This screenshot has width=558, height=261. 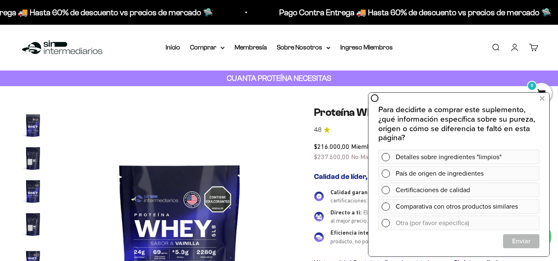 I want to click on span: $216.000,00, so click(x=332, y=147).